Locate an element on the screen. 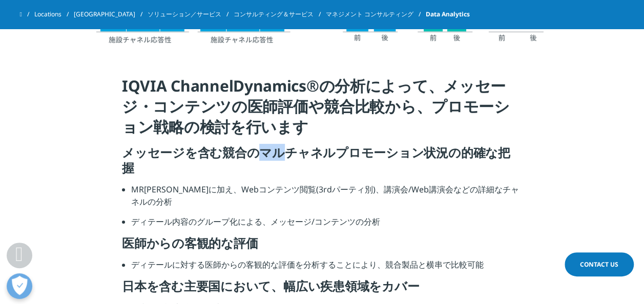 This screenshot has width=644, height=304. a: マネジメント コンサルティング is located at coordinates (375, 14).